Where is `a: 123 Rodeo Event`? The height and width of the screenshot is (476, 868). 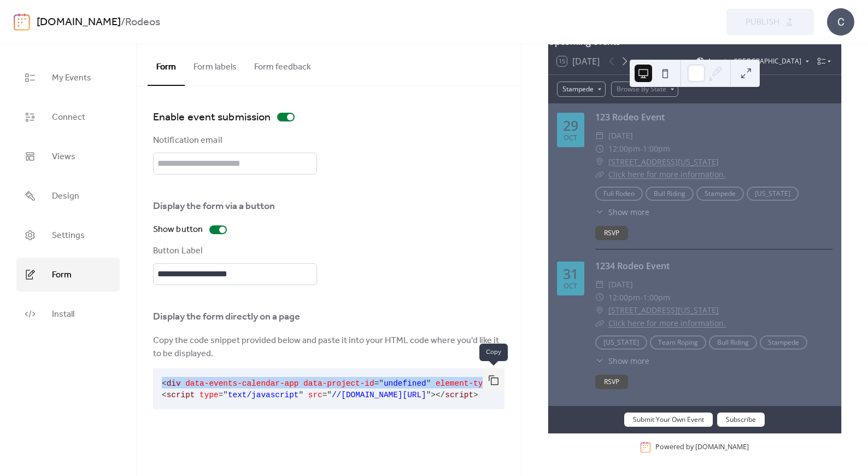
a: 123 Rodeo Event is located at coordinates (629, 117).